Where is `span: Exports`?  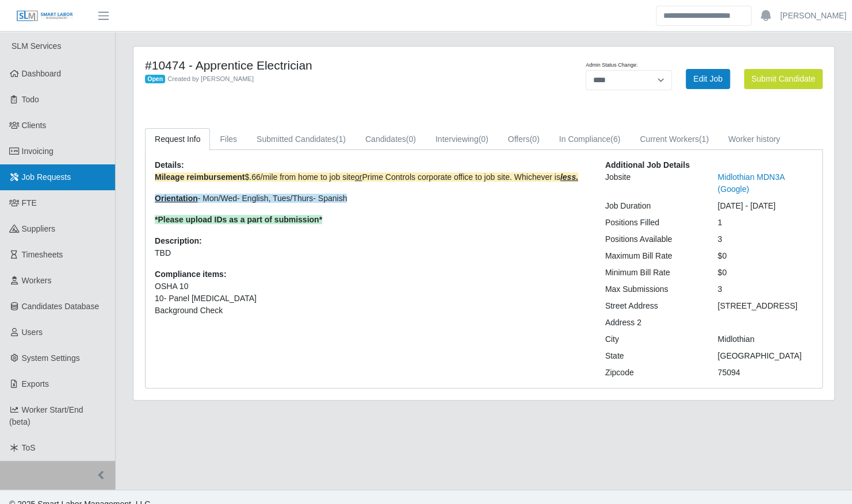
span: Exports is located at coordinates (35, 384).